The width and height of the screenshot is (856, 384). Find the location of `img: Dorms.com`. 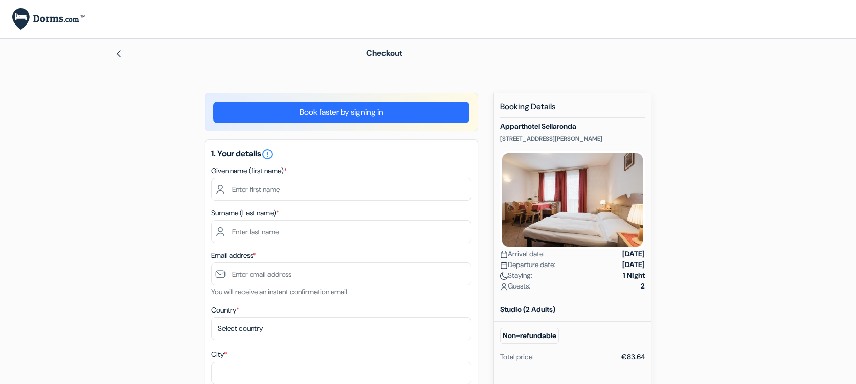

img: Dorms.com is located at coordinates (49, 19).